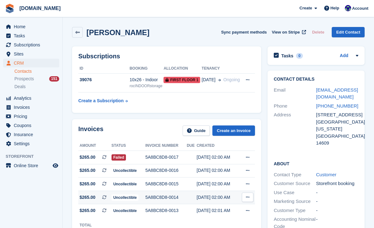  What do you see at coordinates (95, 146) in the screenshot?
I see `th: Amount` at bounding box center [95, 146].